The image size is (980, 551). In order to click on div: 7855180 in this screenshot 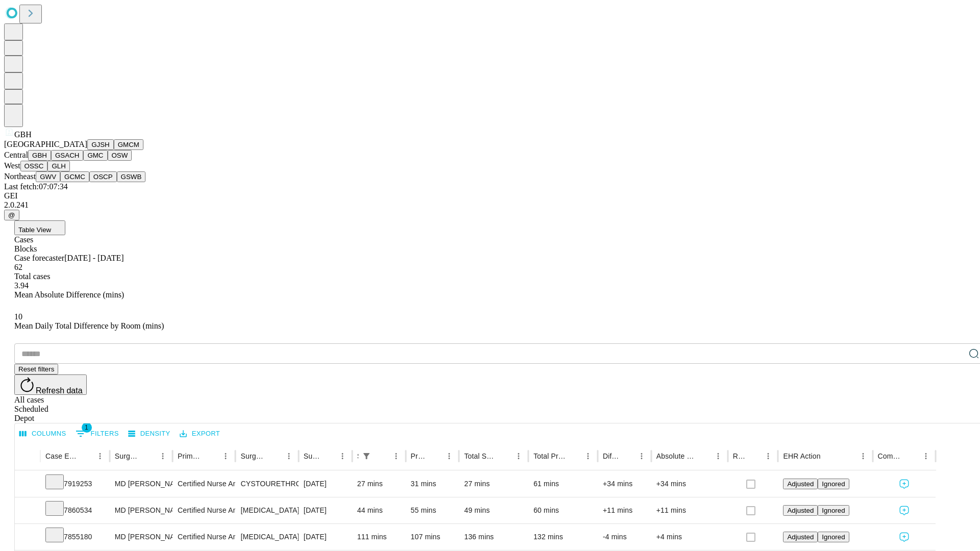, I will do `click(75, 537)`.